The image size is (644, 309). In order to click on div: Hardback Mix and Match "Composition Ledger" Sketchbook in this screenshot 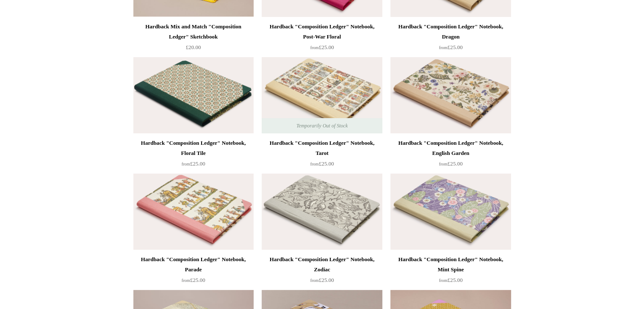, I will do `click(193, 32)`.